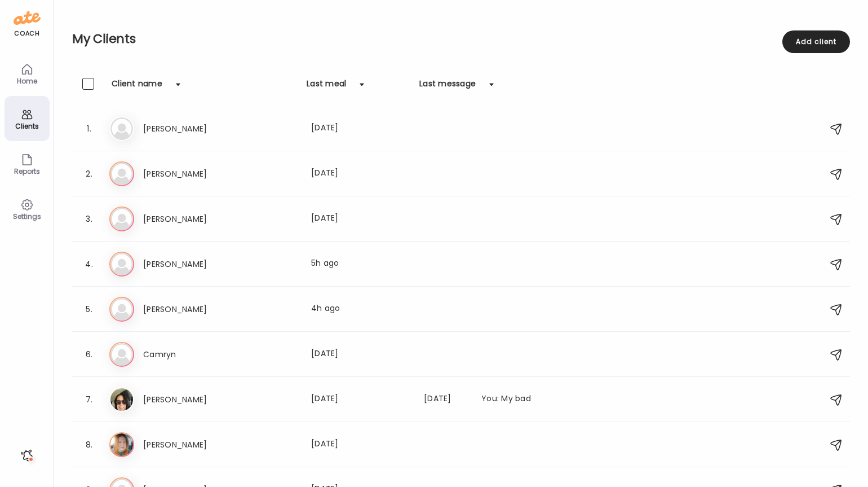 The width and height of the screenshot is (868, 487). I want to click on div: Last message, so click(447, 87).